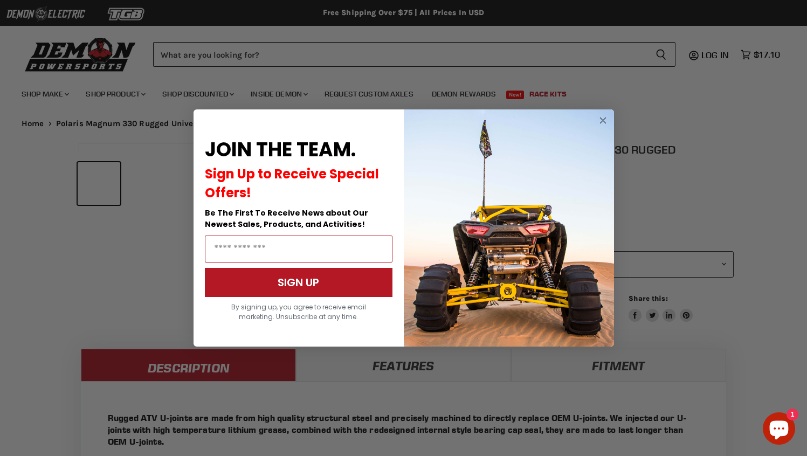  I want to click on button: SIGN UP, so click(299, 283).